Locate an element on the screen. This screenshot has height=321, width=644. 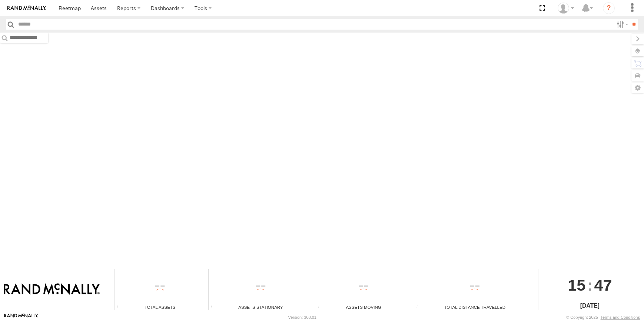
label: Map Settings is located at coordinates (638, 88).